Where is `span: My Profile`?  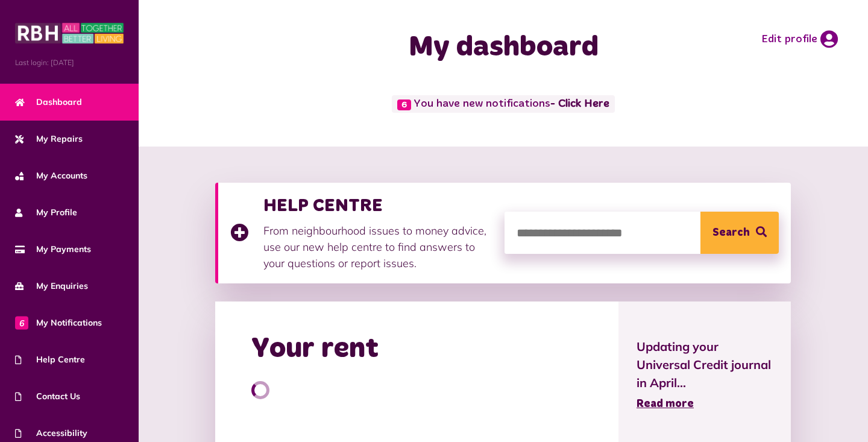 span: My Profile is located at coordinates (46, 212).